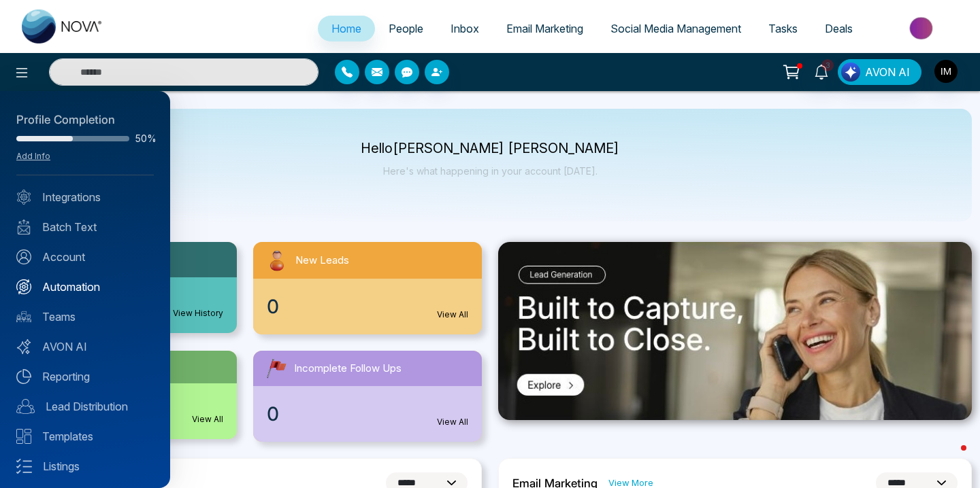 This screenshot has height=488, width=980. I want to click on a: Batch Text, so click(85, 227).